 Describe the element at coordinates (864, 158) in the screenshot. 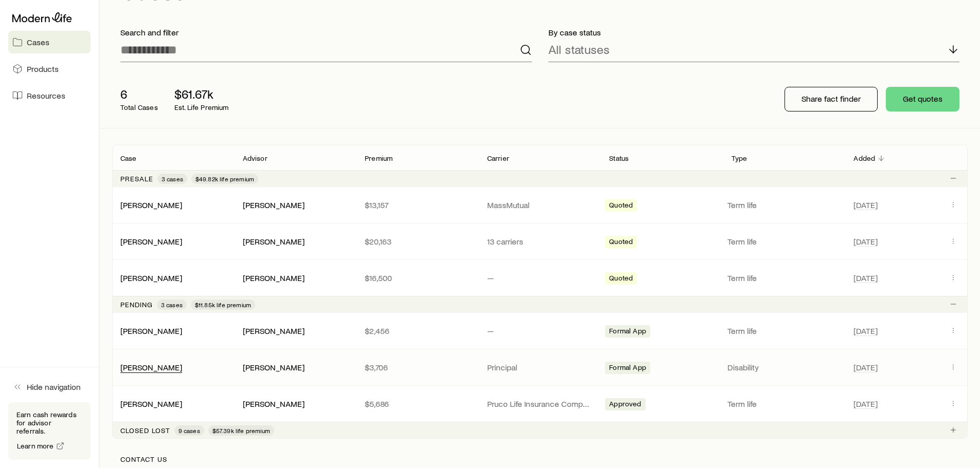

I see `p: Added` at that location.